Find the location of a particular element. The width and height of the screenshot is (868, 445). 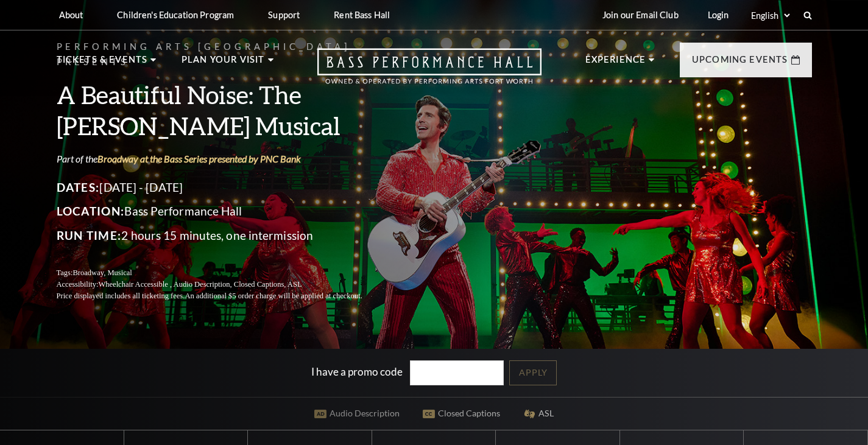

span: Location: is located at coordinates (91, 210).